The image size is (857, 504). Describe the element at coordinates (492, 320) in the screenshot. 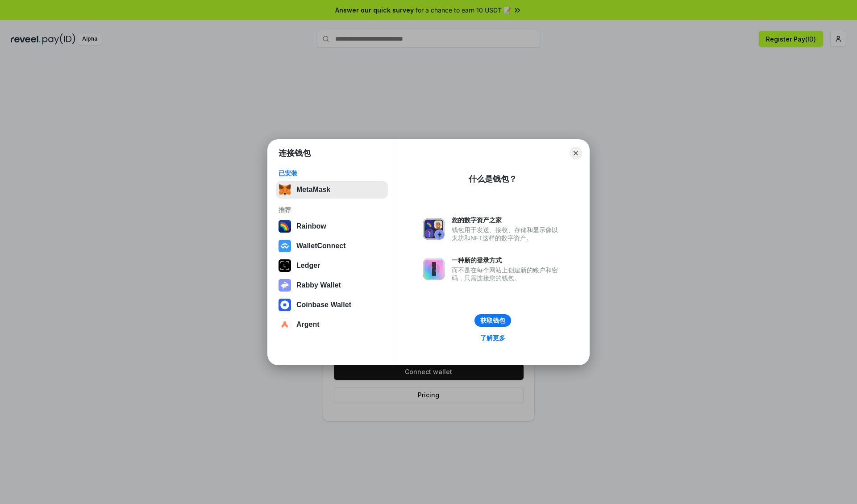

I see `div: 获取钱包` at that location.